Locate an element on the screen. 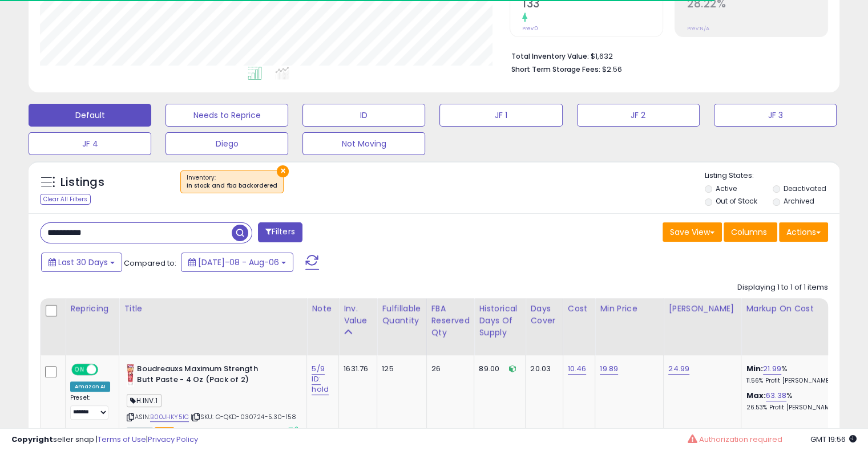  button: JF 1 is located at coordinates (500, 115).